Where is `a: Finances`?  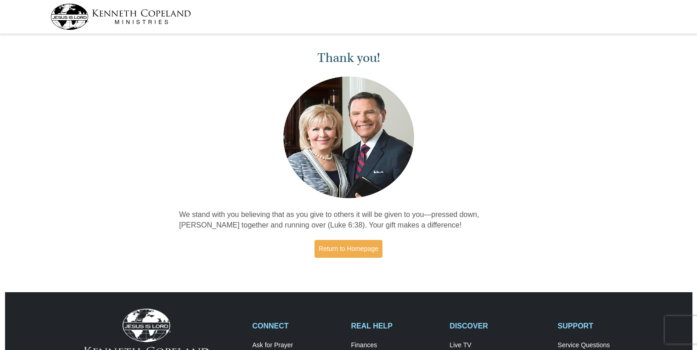 a: Finances is located at coordinates (395, 346).